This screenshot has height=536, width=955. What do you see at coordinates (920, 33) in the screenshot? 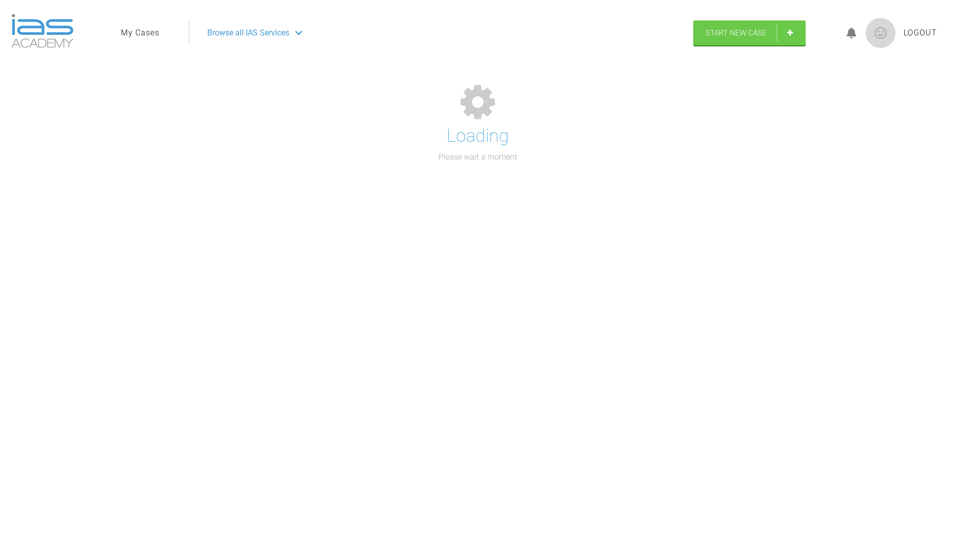
I see `span: Logout` at bounding box center [920, 33].